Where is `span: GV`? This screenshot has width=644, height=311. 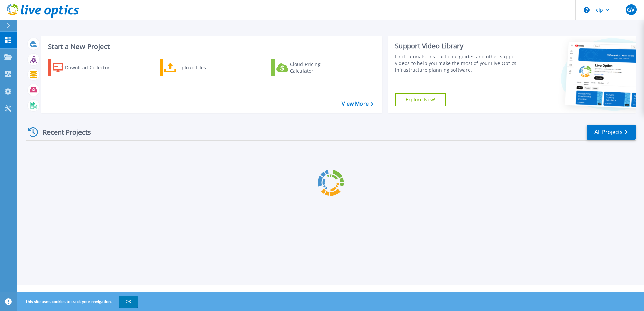 span: GV is located at coordinates (631, 9).